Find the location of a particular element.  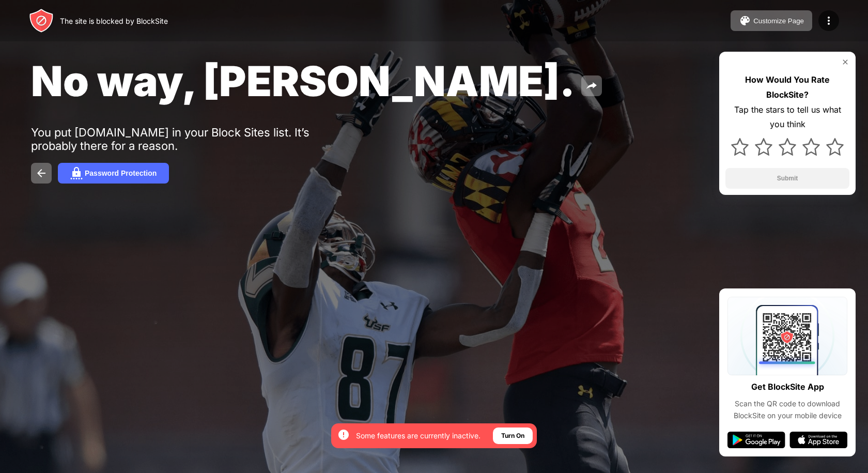

div: Turn On is located at coordinates (513, 436).